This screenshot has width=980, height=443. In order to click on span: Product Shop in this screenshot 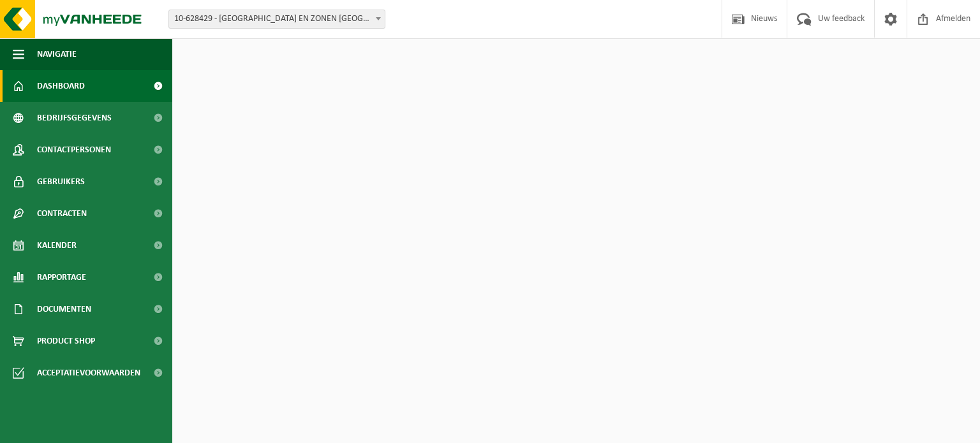, I will do `click(66, 341)`.